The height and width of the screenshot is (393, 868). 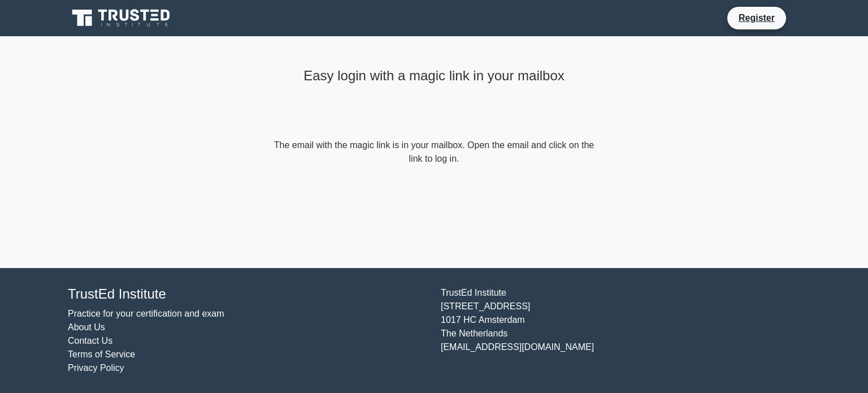 I want to click on a: Practice for your certification and exam, so click(x=146, y=313).